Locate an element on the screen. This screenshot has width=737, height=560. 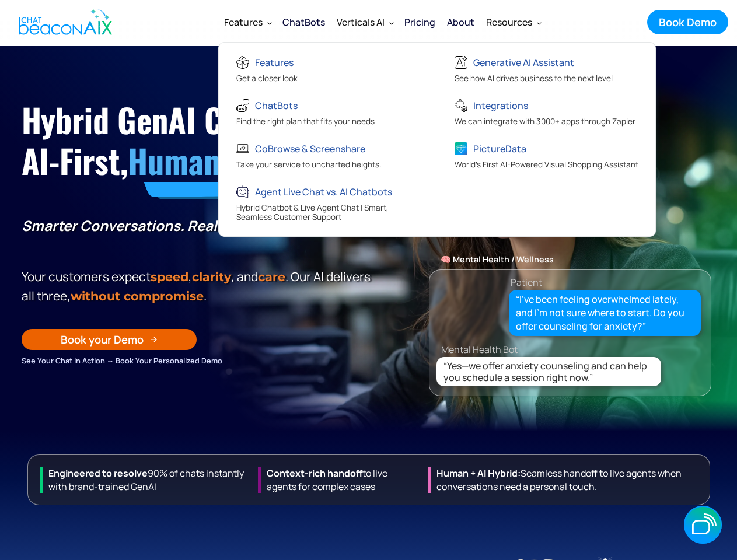
div: Agent Live Chat vs. AI Chatbots is located at coordinates (323, 192).